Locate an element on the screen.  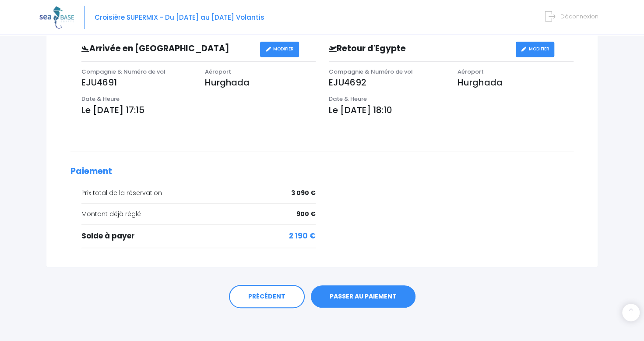
span: Déconnexion is located at coordinates (579, 16).